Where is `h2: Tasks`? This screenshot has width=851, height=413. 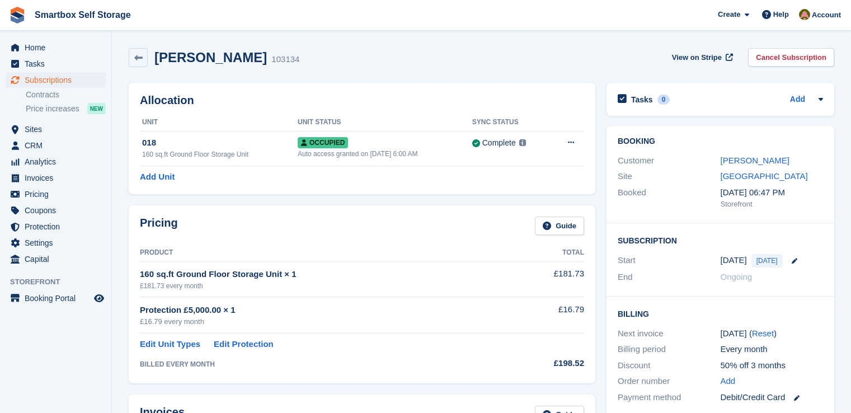 h2: Tasks is located at coordinates (642, 100).